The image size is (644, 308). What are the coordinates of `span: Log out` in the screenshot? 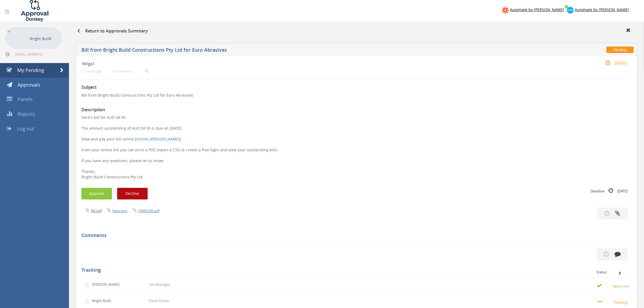 It's located at (26, 129).